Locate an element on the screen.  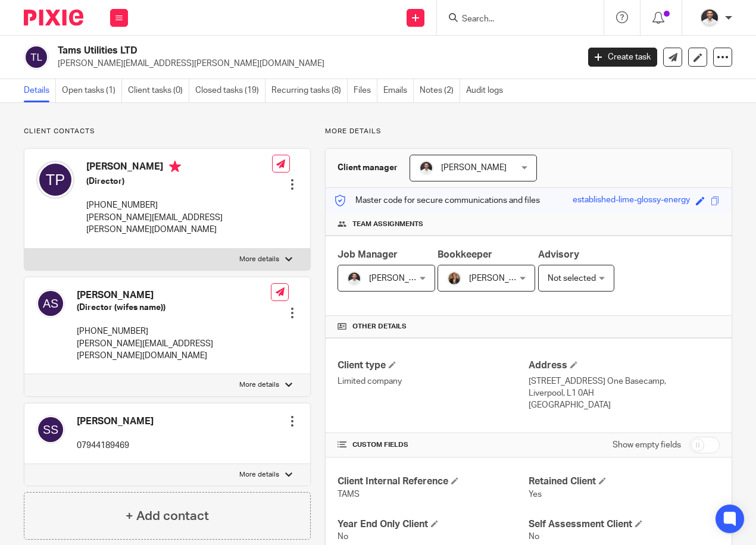
i: Primary is located at coordinates (175, 167).